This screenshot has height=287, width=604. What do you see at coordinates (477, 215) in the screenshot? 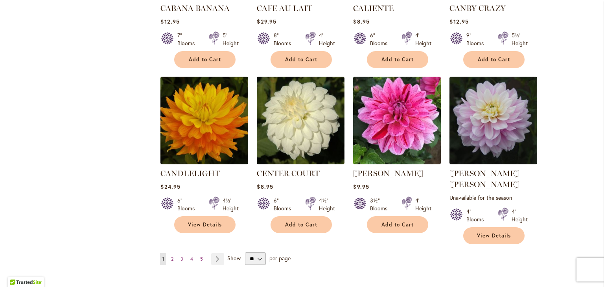
I see `div: 4" Blooms` at bounding box center [477, 215].